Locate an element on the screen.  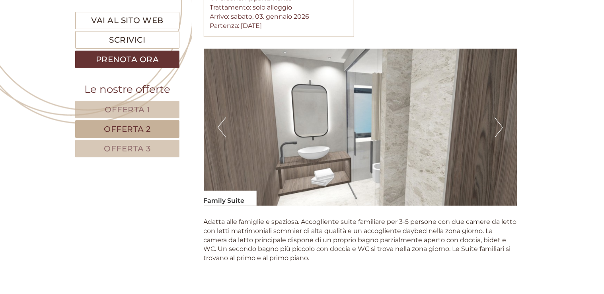
a: Vai al sito web is located at coordinates (127, 20).